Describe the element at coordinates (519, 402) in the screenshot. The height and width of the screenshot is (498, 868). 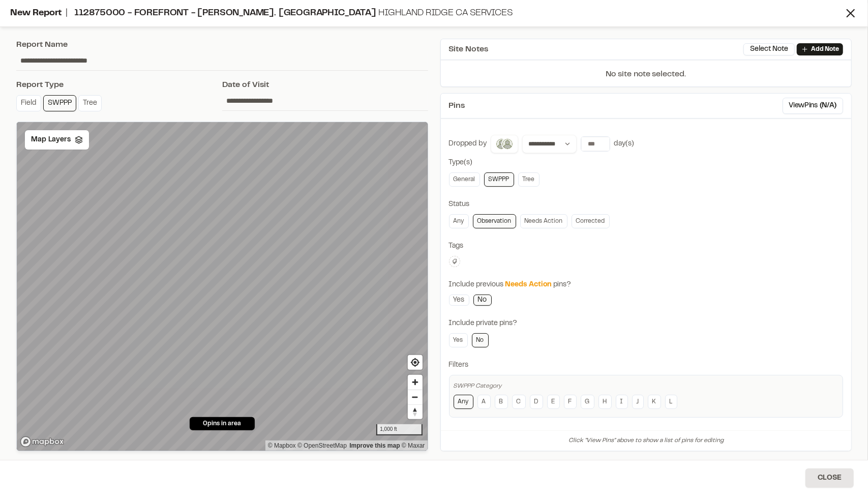
I see `a: C` at that location.